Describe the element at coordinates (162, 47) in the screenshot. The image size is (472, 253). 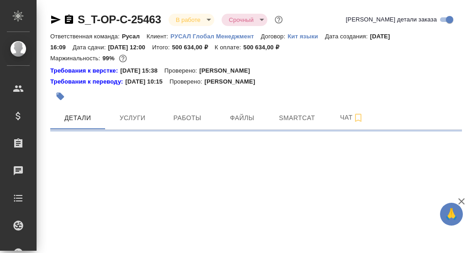
I see `p: Итого:` at that location.